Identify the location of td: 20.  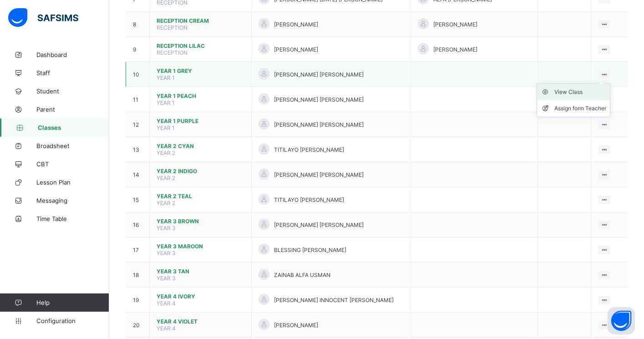
(138, 324).